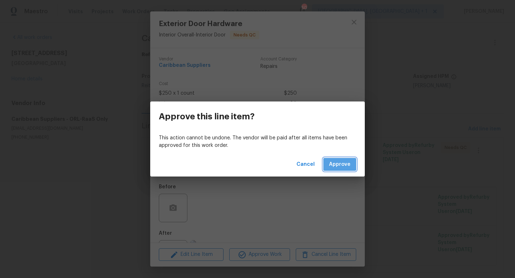 This screenshot has height=278, width=515. Describe the element at coordinates (305, 164) in the screenshot. I see `button: Cancel` at that location.